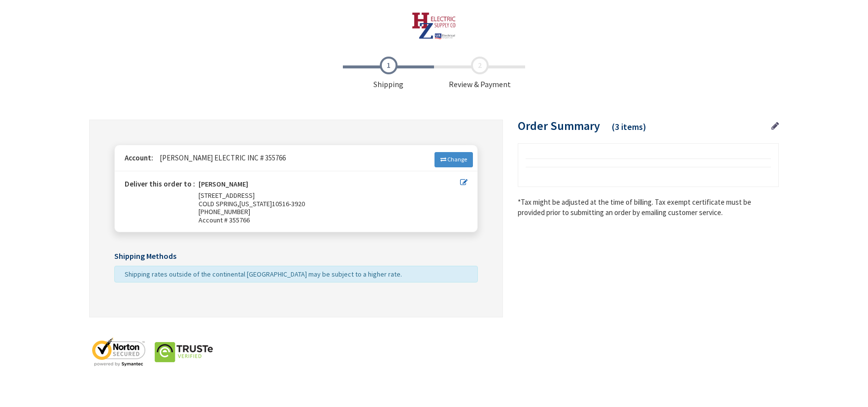  What do you see at coordinates (434, 26) in the screenshot?
I see `img: HZ Electric Supply` at bounding box center [434, 26].